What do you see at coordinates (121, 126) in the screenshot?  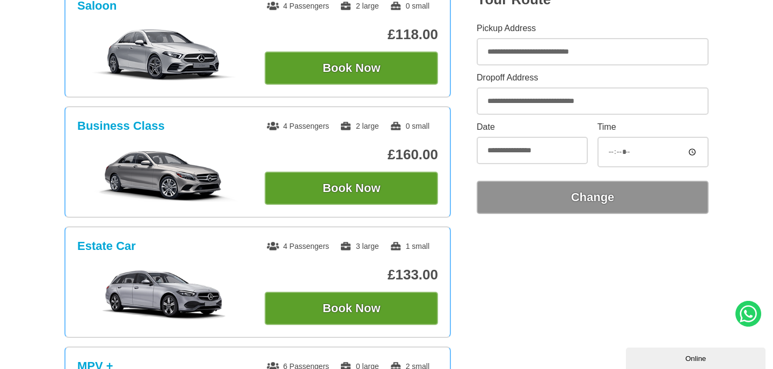 I see `h3: Business Class` at bounding box center [121, 126].